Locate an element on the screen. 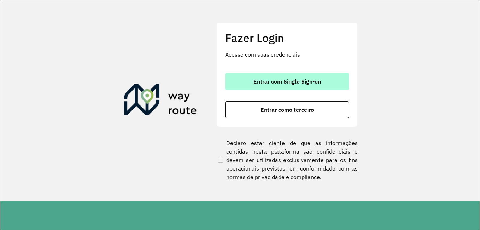 This screenshot has height=230, width=480. p: Acesse com suas credenciais is located at coordinates (287, 54).